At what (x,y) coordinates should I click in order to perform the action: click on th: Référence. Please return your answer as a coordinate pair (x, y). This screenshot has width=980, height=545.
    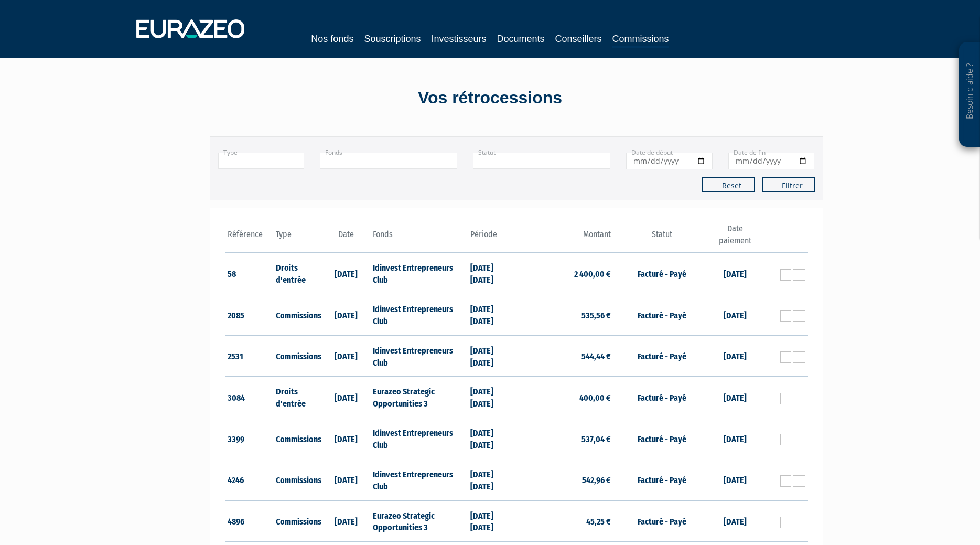
    Looking at the image, I should click on (249, 238).